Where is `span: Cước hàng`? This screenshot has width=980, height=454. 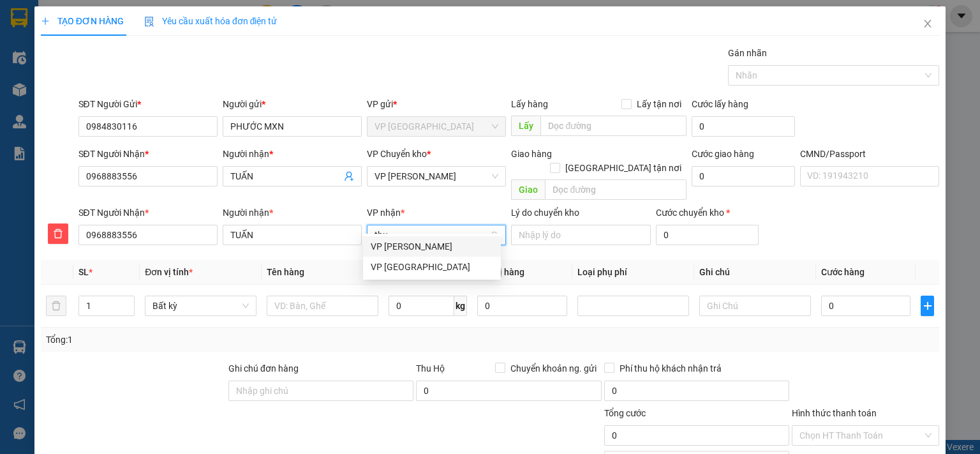
span: Cước hàng is located at coordinates (843, 272).